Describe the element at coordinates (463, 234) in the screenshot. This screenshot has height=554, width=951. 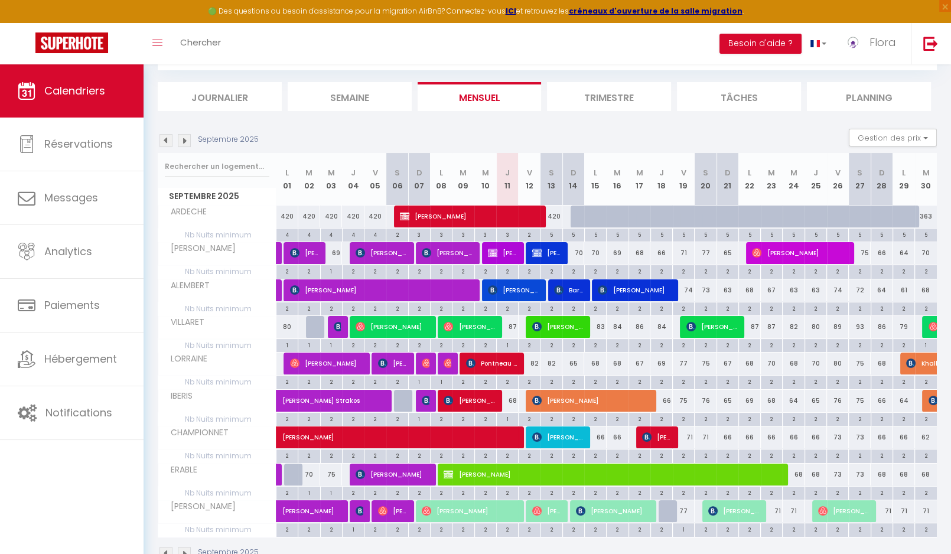
I see `div: 3` at that location.